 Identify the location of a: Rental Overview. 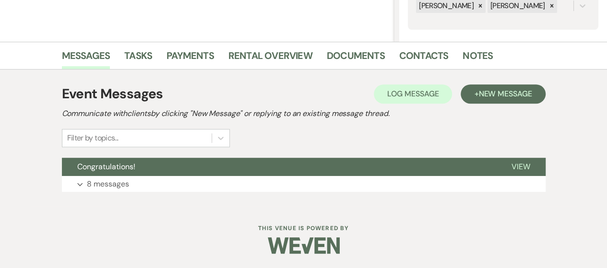
(270, 59).